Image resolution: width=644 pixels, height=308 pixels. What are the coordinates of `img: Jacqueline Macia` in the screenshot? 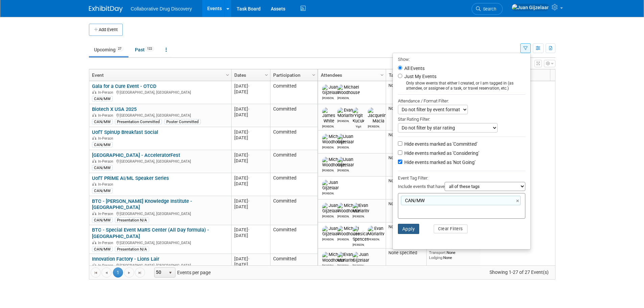 It's located at (378, 116).